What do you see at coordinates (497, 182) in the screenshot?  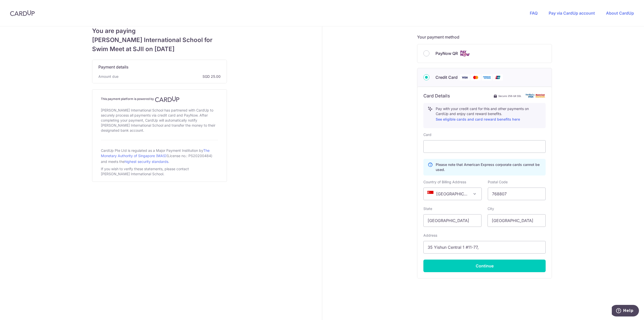 I see `label: Postal Code` at bounding box center [497, 182].